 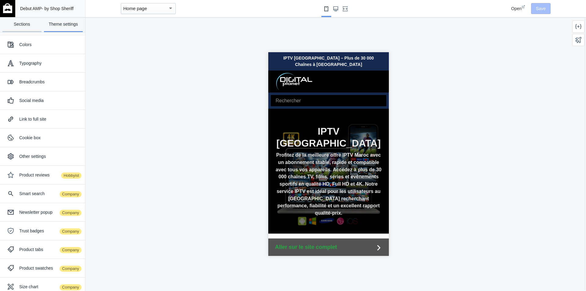 What do you see at coordinates (50, 63) in the screenshot?
I see `div: Typography` at bounding box center [50, 63].